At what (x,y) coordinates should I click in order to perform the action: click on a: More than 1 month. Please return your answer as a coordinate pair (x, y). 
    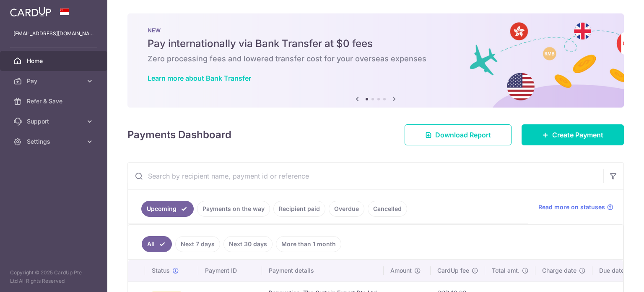
    Looking at the image, I should click on (309, 244).